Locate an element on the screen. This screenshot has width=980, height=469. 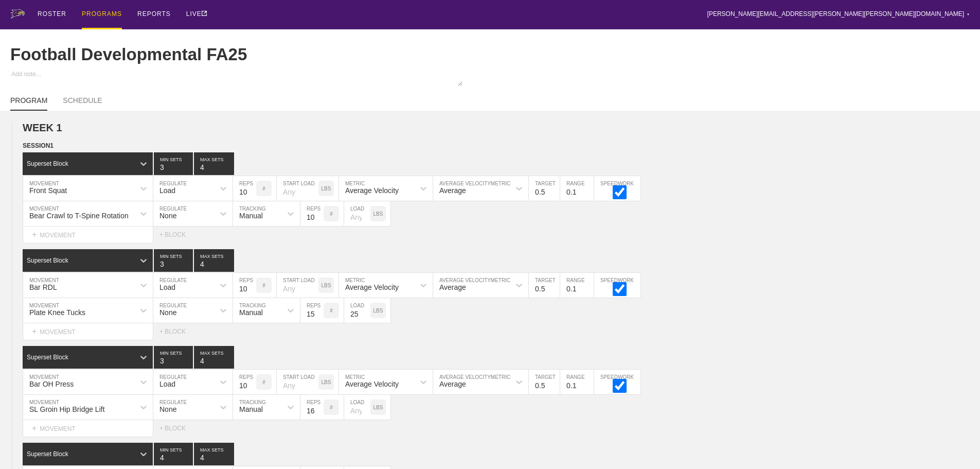
div: Chat Widget is located at coordinates (954, 444).